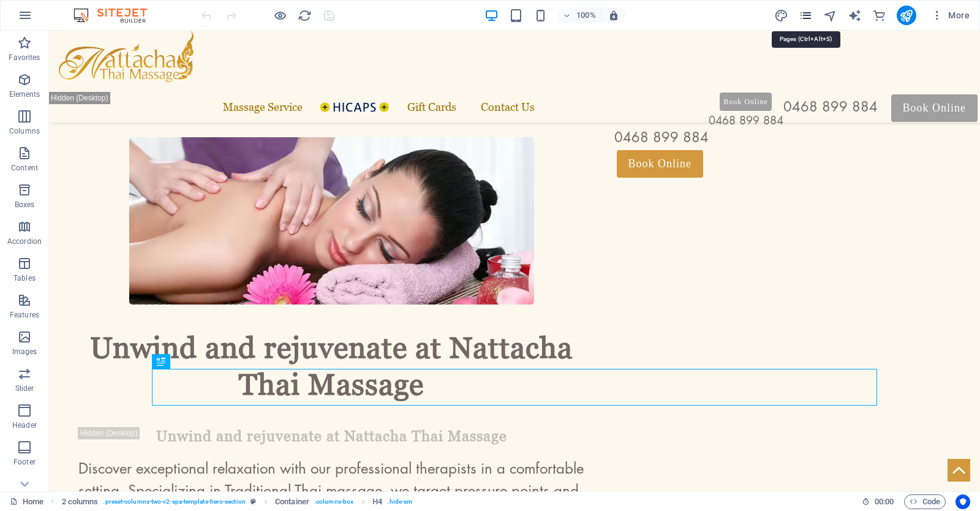 The height and width of the screenshot is (511, 980). Describe the element at coordinates (117, 16) in the screenshot. I see `img: Editor Logo` at that location.